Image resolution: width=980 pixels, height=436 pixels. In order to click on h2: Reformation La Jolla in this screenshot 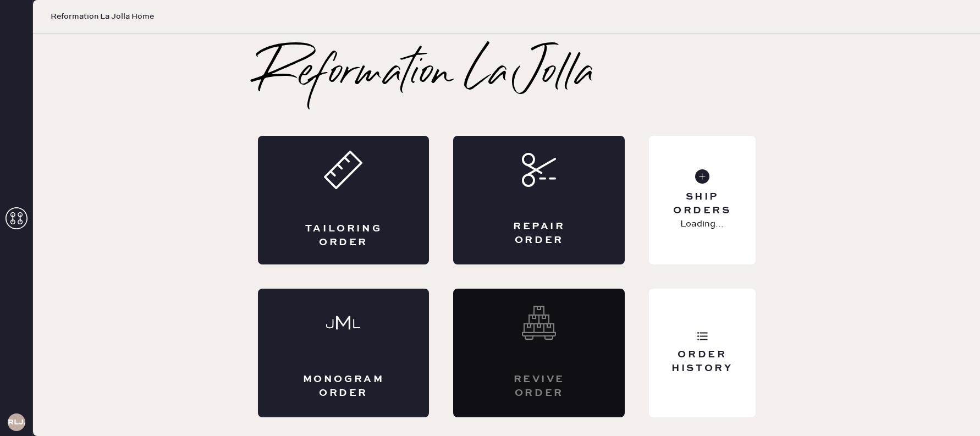, I will do `click(426, 74)`.